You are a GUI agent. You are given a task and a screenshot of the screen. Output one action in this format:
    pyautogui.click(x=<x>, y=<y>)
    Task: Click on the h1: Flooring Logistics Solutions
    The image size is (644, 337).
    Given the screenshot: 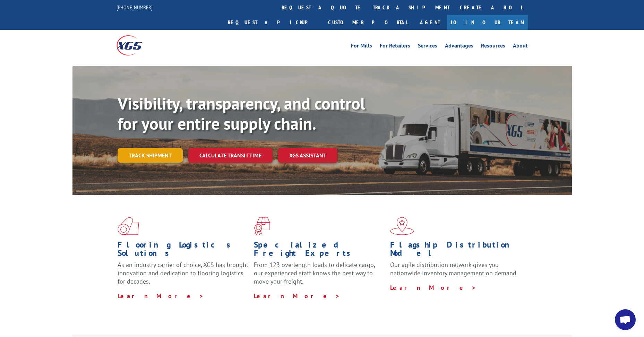 What is the action you would take?
    pyautogui.click(x=183, y=251)
    